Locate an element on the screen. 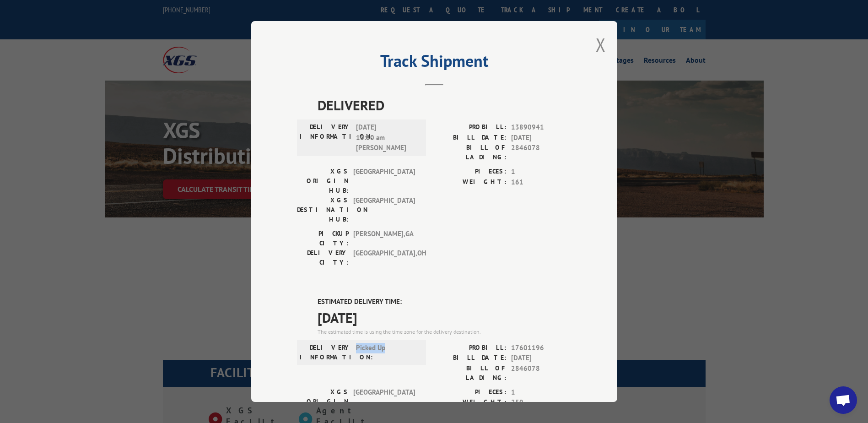  span: 17601196 is located at coordinates (541, 347).